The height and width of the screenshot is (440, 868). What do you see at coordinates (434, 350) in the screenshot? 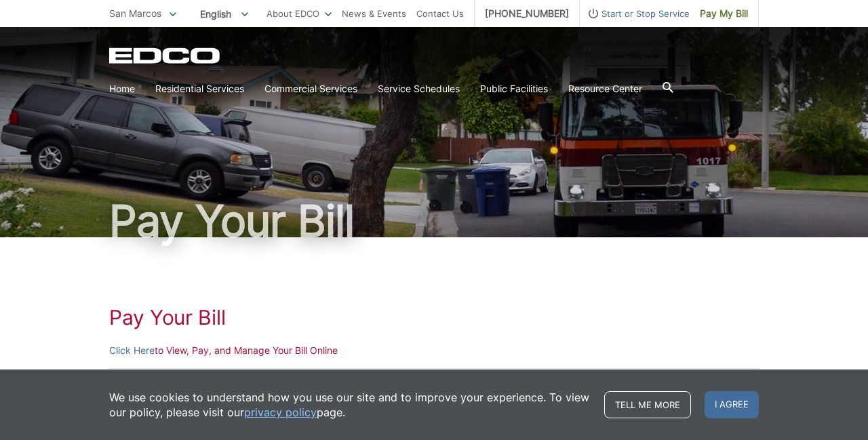
I see `p: to View, Pay, and Manage Your Bill Online` at bounding box center [434, 350].